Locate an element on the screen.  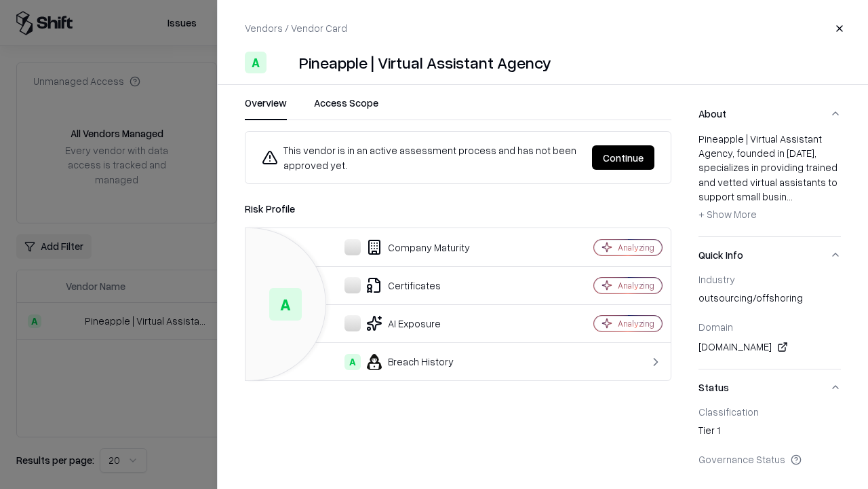
div: Classification is located at coordinates (770, 412).